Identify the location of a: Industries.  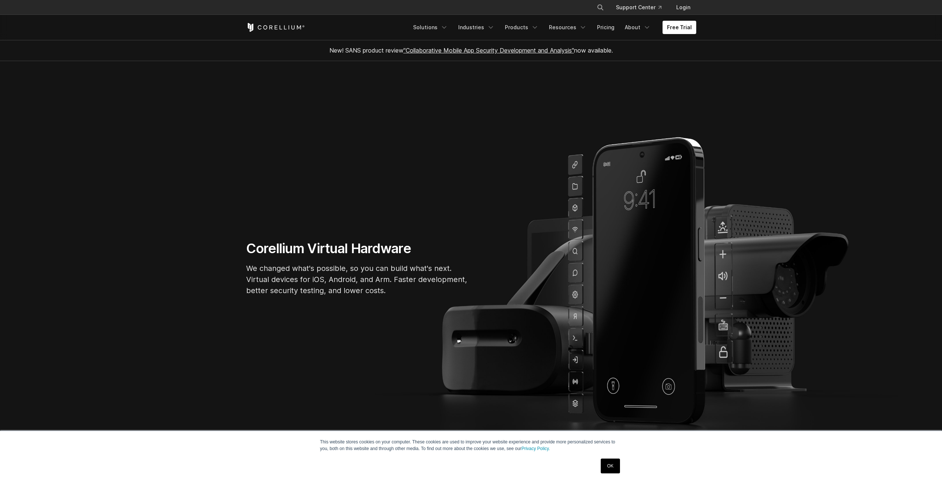
(476, 27).